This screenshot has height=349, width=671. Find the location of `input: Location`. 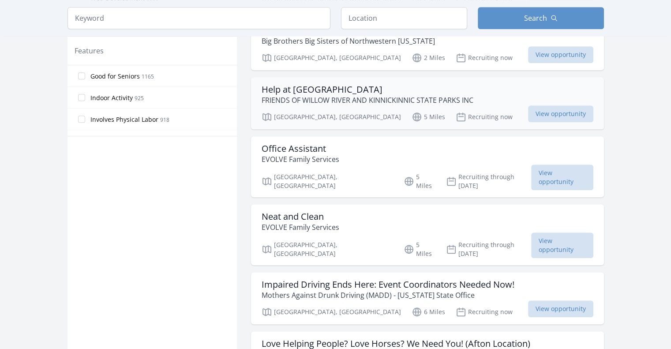

input: Location is located at coordinates (404, 18).